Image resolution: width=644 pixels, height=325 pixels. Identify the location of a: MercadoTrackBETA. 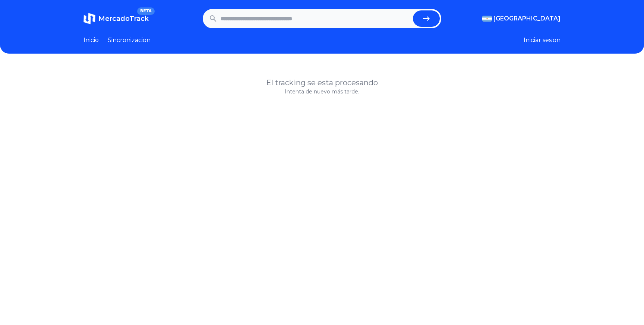
(116, 19).